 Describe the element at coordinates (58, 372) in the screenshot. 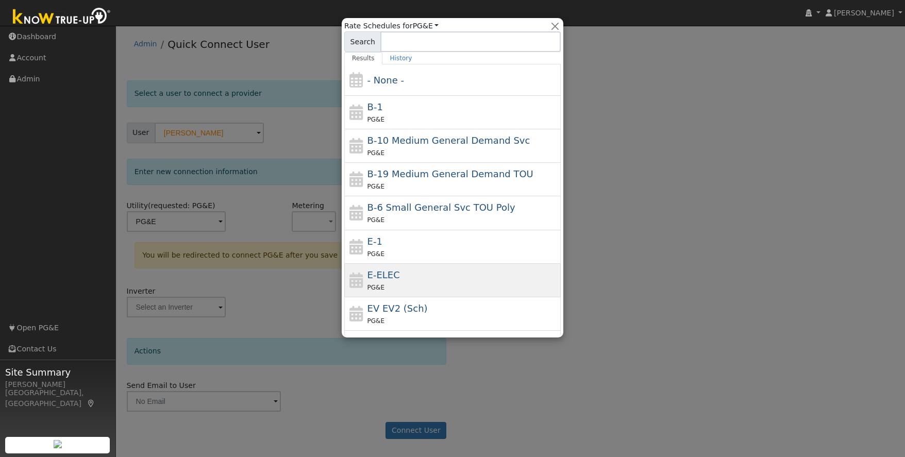

I see `span: Site Summary` at that location.